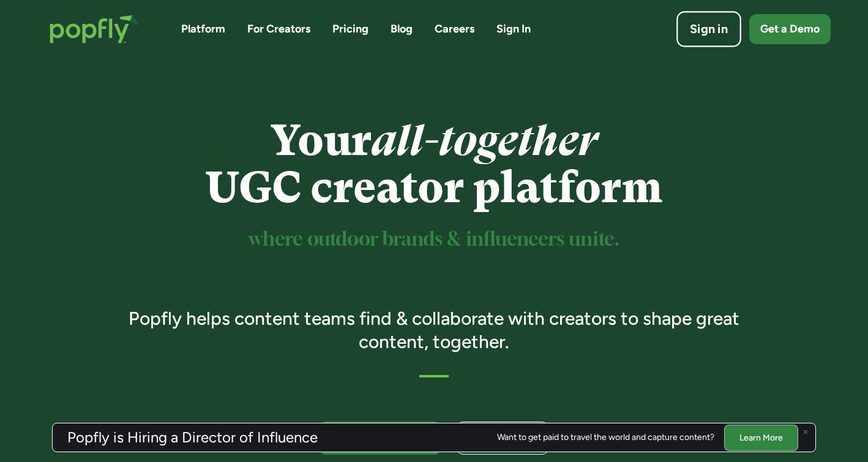 Image resolution: width=868 pixels, height=462 pixels. Describe the element at coordinates (192, 437) in the screenshot. I see `h3: Popfly is Hiring a Director of Influence` at that location.